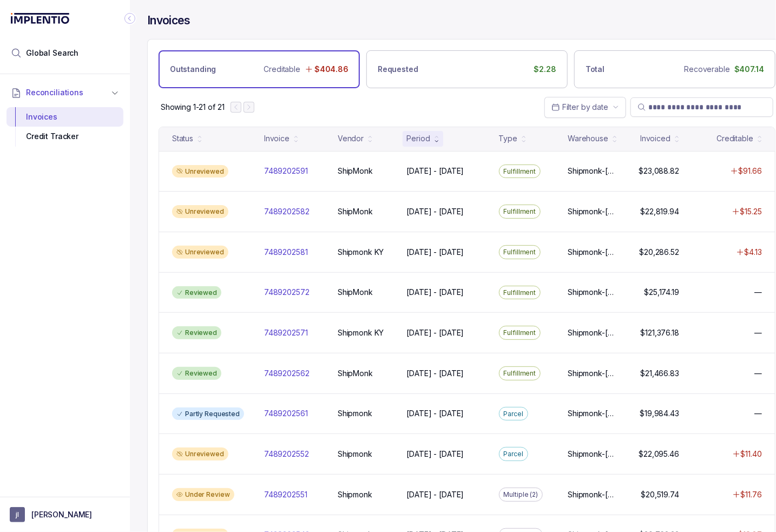 The image size is (776, 532). Describe the element at coordinates (286, 252) in the screenshot. I see `p: 7489202581` at that location.